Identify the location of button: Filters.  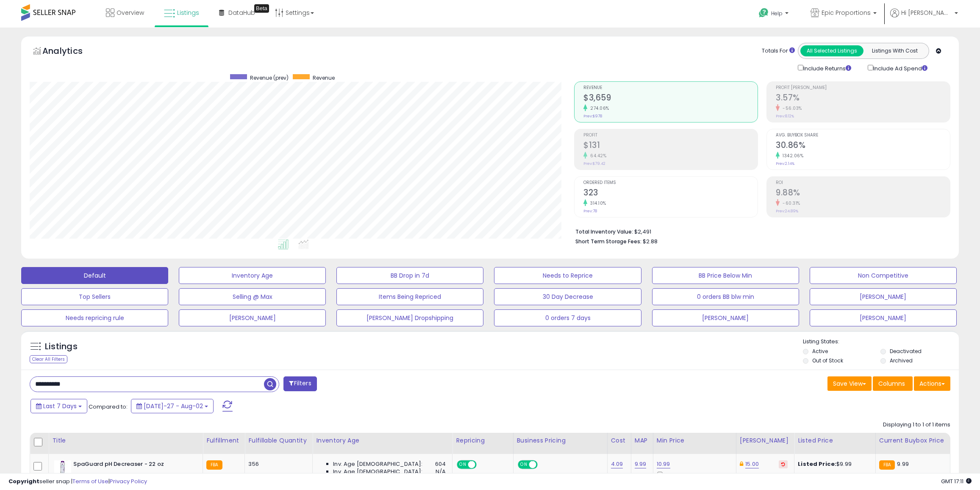
(300, 384).